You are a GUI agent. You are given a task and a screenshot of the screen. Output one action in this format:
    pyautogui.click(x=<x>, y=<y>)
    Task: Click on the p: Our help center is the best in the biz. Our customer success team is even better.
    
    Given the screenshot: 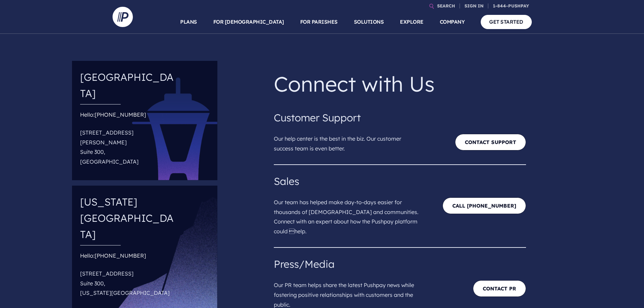 What is the action you would take?
    pyautogui.click(x=350, y=141)
    